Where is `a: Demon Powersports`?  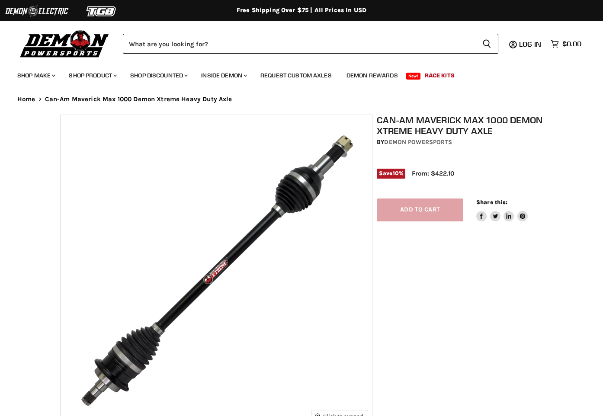 a: Demon Powersports is located at coordinates (418, 142).